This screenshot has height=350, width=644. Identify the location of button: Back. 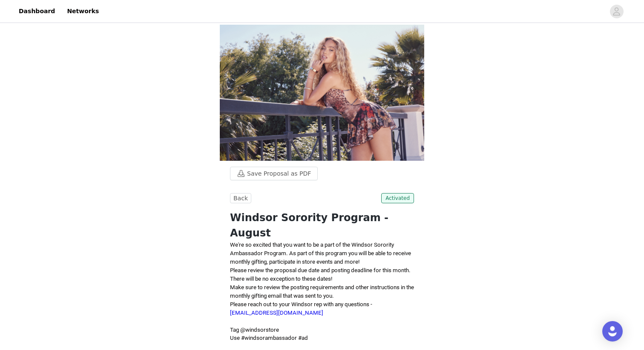
(241, 198).